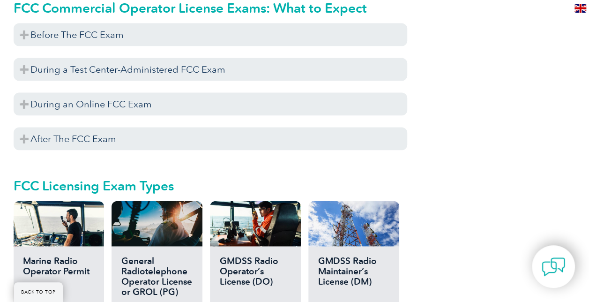 This screenshot has width=589, height=302. Describe the element at coordinates (211, 69) in the screenshot. I see `h3: During a Test Center-Administered FCC Exam` at that location.